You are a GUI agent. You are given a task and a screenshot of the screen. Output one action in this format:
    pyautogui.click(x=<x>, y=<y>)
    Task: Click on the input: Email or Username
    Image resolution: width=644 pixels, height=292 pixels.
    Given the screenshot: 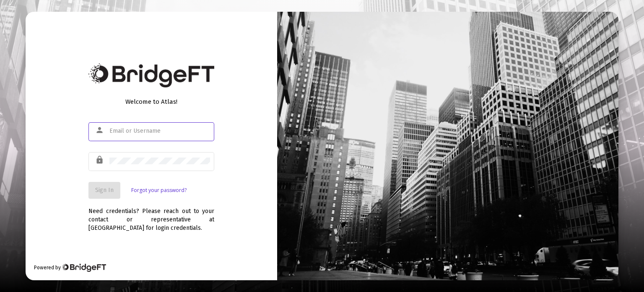 What is the action you would take?
    pyautogui.click(x=160, y=131)
    